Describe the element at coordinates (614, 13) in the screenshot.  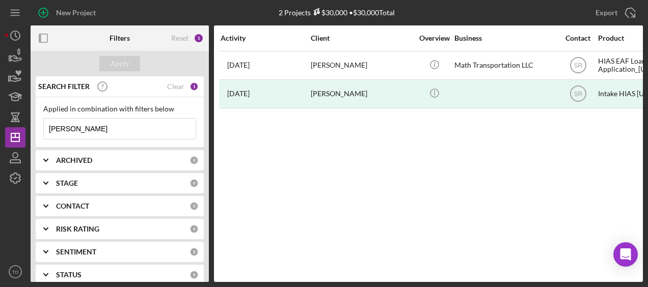
I see `button: Export` at that location.